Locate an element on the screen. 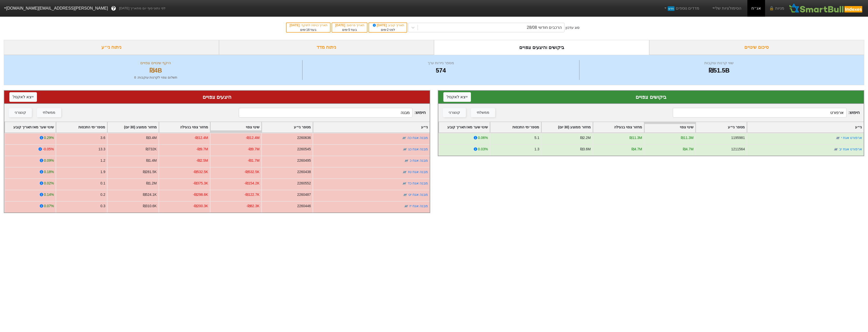  a: מבנה אגח כד is located at coordinates (417, 183).